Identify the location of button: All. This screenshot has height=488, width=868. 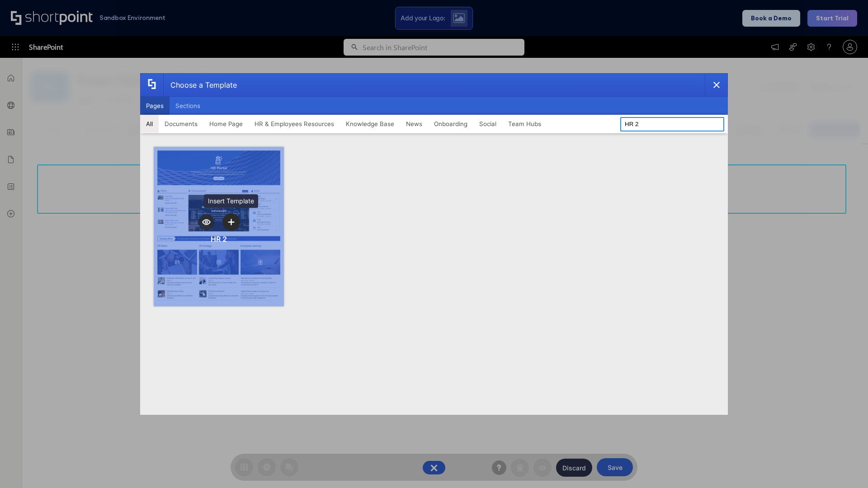
(149, 124).